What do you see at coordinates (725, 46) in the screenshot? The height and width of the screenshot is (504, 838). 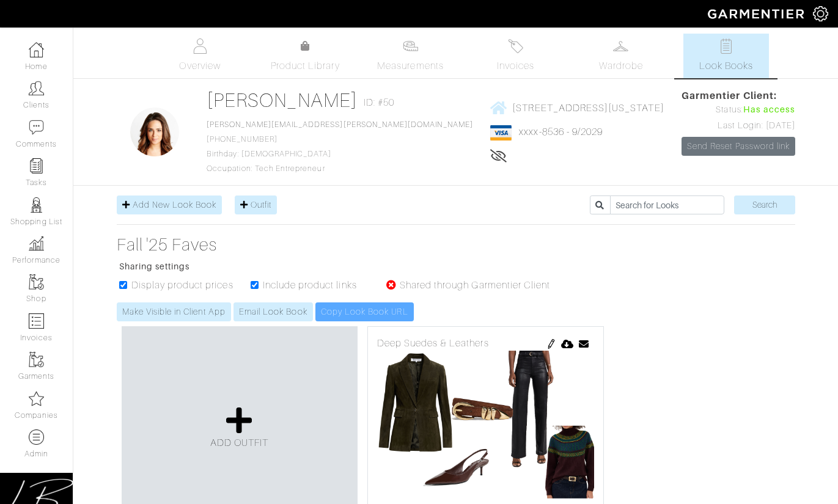 I see `img: todo-9ac3debb85659649dc8f770b8b6100bb5dab4b48dedcbae339e5042a72dfd3cc.svg` at bounding box center [725, 46].